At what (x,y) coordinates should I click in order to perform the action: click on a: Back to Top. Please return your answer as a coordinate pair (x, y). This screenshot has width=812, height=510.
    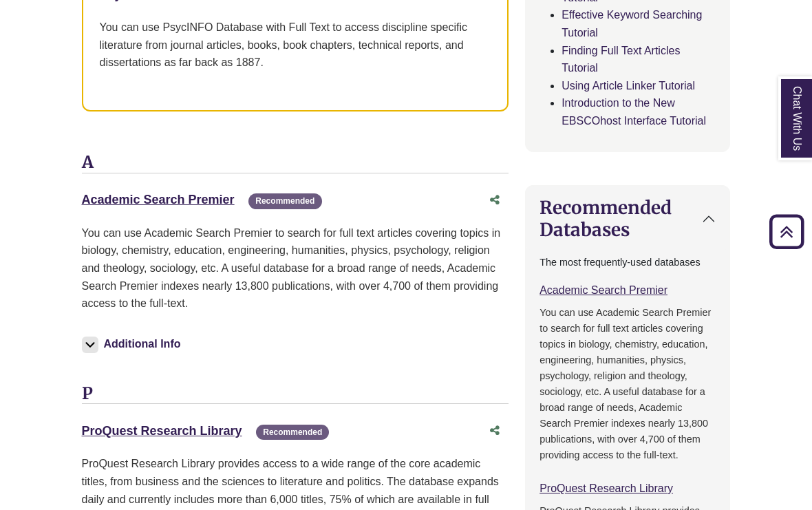
    Looking at the image, I should click on (787, 231).